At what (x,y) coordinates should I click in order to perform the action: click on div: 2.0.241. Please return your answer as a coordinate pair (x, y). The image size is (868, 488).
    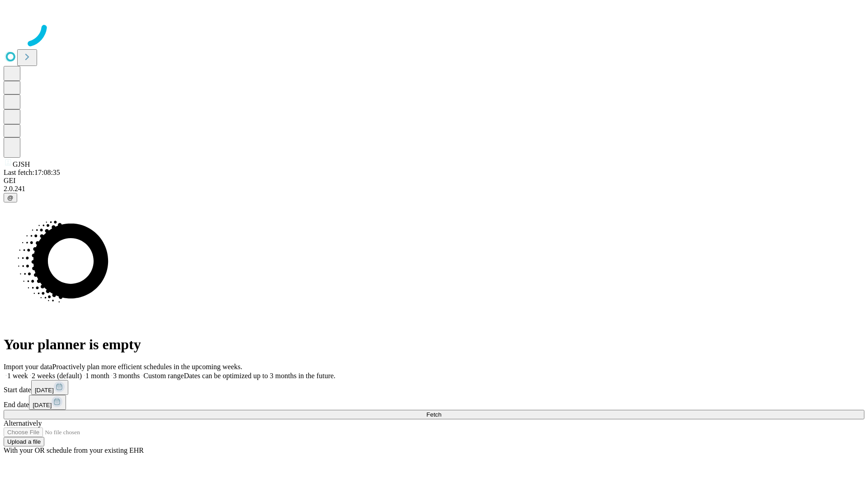
    Looking at the image, I should click on (434, 189).